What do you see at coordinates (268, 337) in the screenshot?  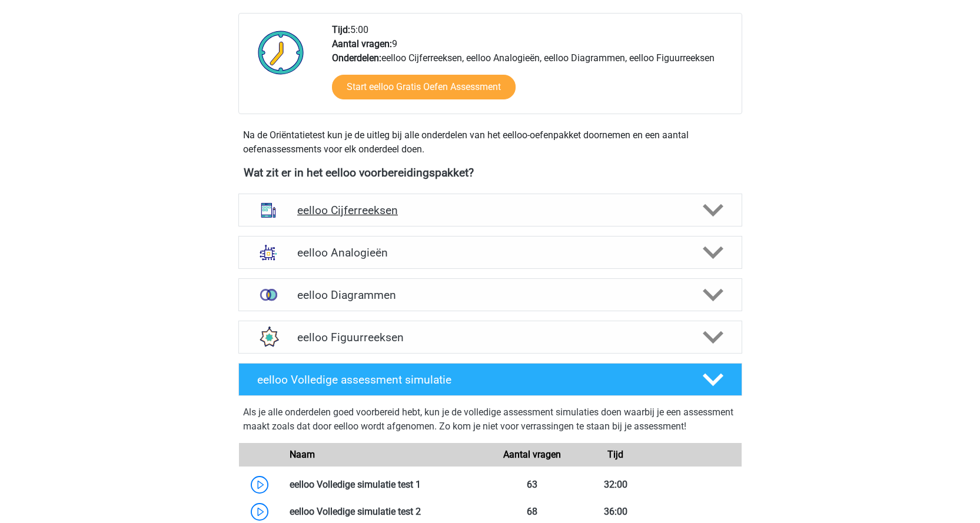 I see `img: figuurreeksen` at bounding box center [268, 337].